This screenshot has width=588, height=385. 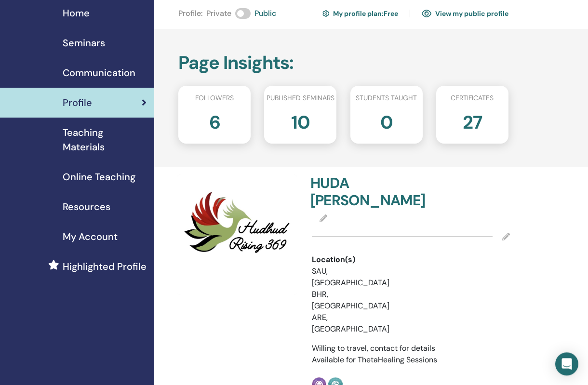 I want to click on span: Public, so click(x=265, y=13).